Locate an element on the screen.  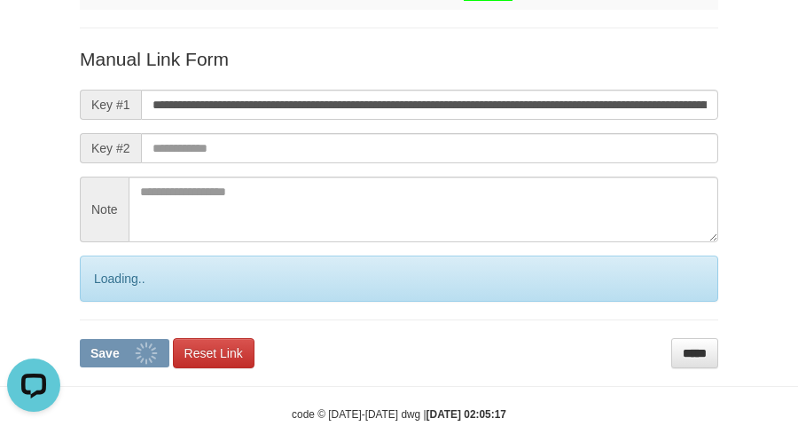
div: Loading.. is located at coordinates (399, 279).